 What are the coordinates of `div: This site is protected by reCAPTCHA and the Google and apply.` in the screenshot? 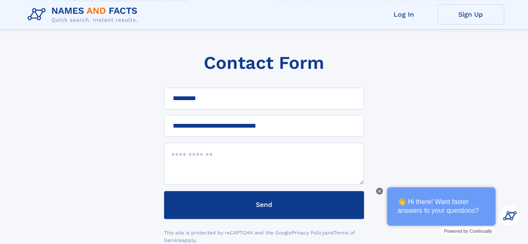 It's located at (264, 237).